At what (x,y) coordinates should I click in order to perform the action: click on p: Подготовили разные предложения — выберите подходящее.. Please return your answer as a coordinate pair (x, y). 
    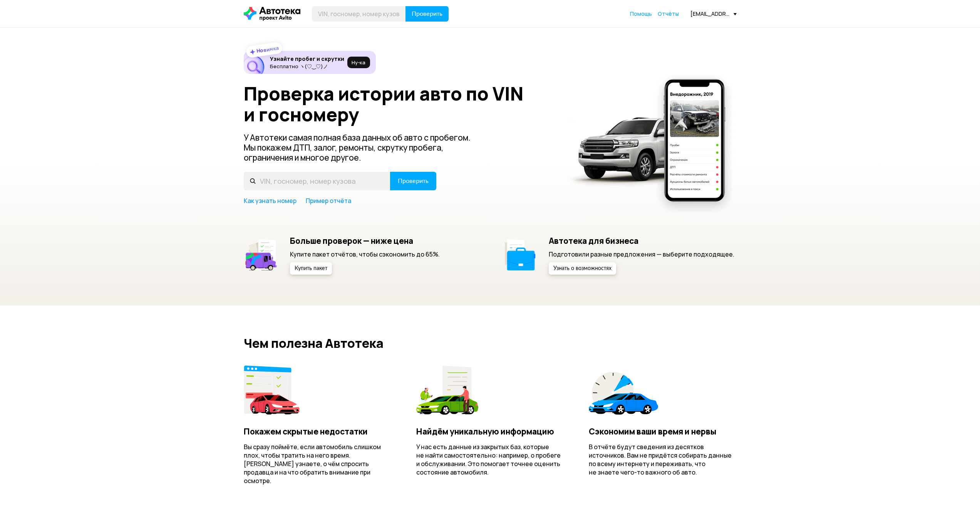
    Looking at the image, I should click on (642, 254).